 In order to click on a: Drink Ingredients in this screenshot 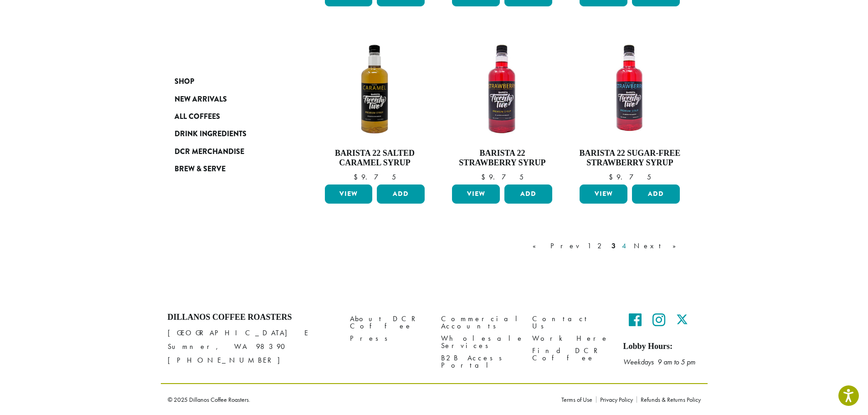, I will do `click(229, 134)`.